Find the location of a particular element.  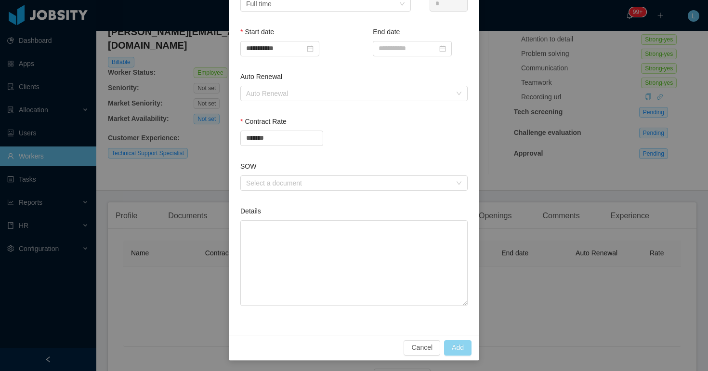

label: Auto Renewal is located at coordinates (261, 77).